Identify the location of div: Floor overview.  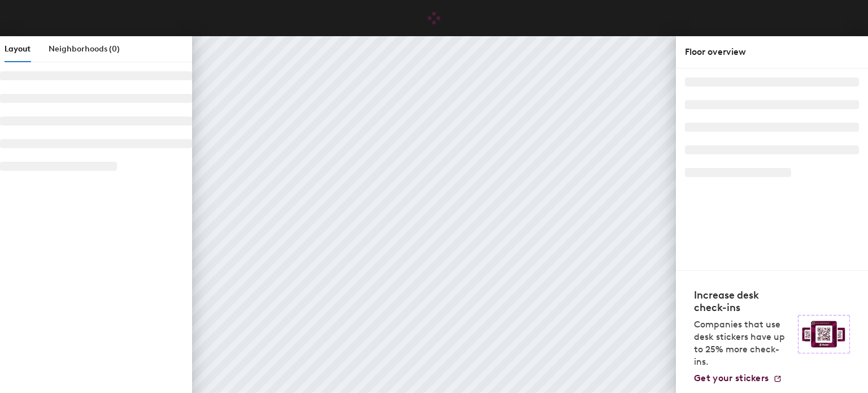
(772, 52).